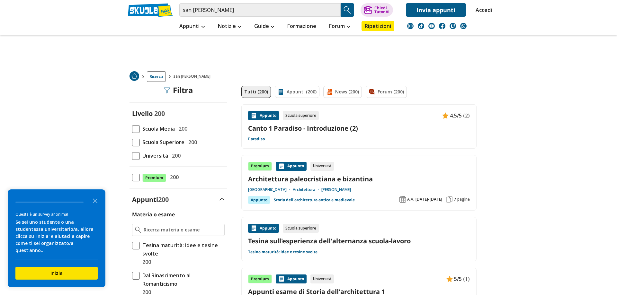 This screenshot has width=617, height=295. Describe the element at coordinates (329, 92) in the screenshot. I see `img: News filtro contenuto` at that location.